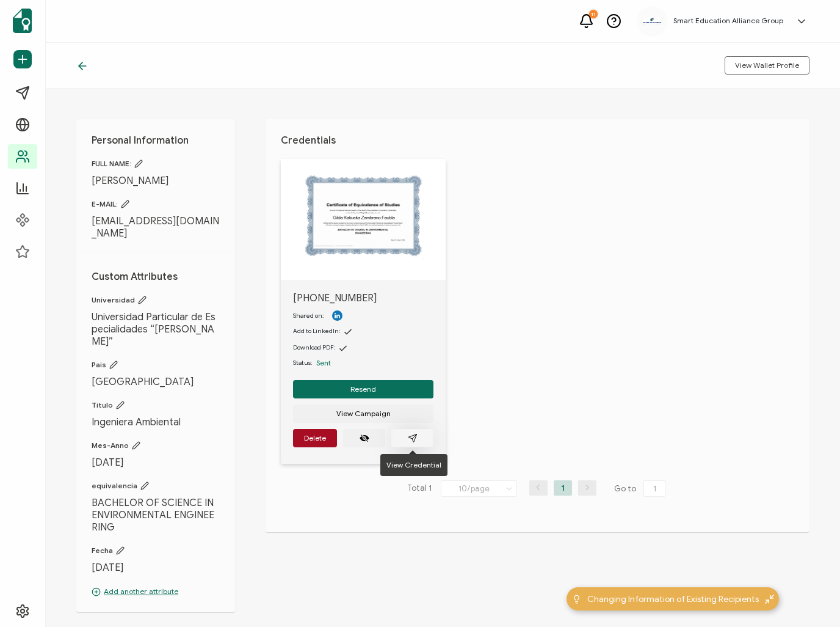 Image resolution: width=840 pixels, height=627 pixels. Describe the element at coordinates (593, 14) in the screenshot. I see `div: 11` at that location.